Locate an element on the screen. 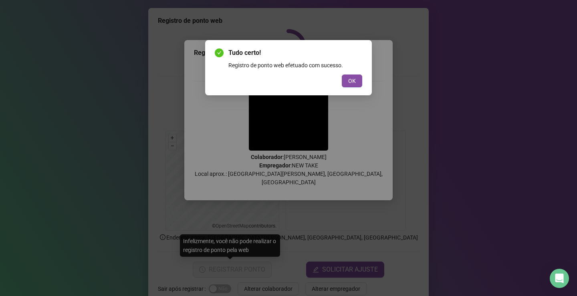 Image resolution: width=577 pixels, height=296 pixels. div: Open Intercom Messenger is located at coordinates (559, 279).